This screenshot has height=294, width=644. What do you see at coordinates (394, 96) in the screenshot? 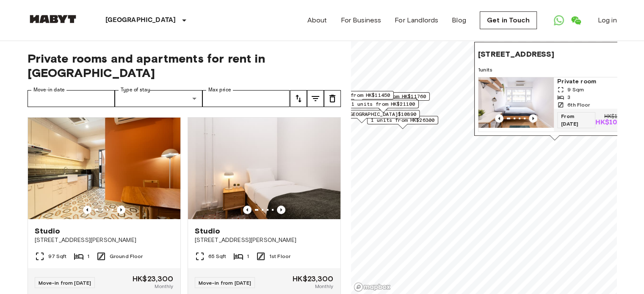
I see `span: 3 units from HK$11760` at bounding box center [394, 96].